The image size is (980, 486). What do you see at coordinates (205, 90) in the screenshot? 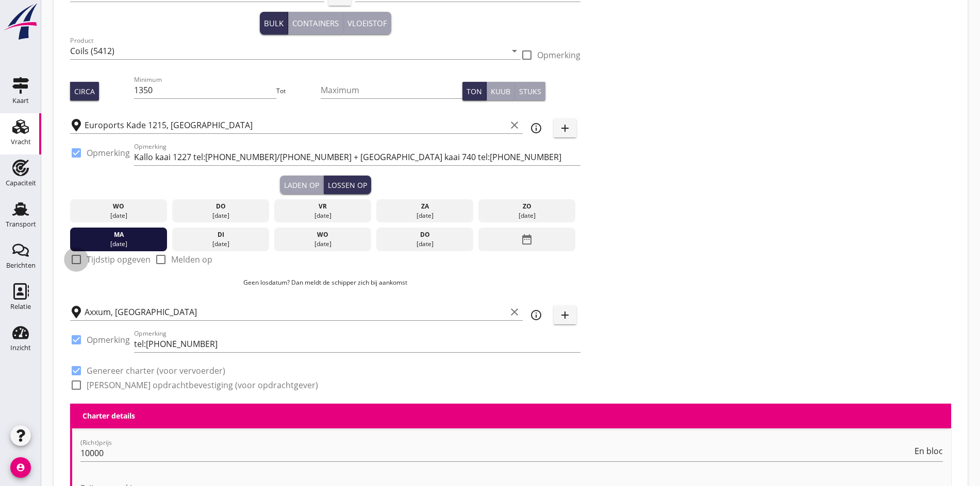
I see `input: Minimum` at bounding box center [205, 90].